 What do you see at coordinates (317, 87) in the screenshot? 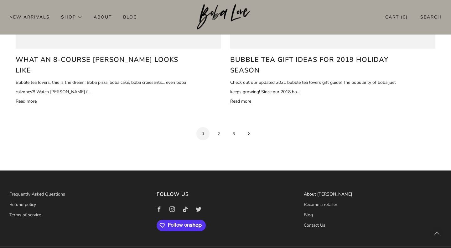
I see `div: Check out our updated 2021 bubble tea lovers gift guide! The popularity of boba just keeps growin...` at bounding box center [317, 87].